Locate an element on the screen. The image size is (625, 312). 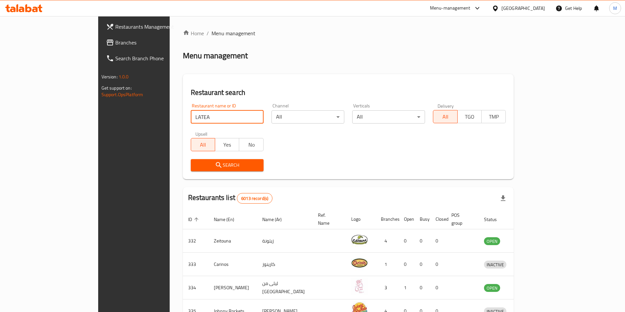
th: Branches is located at coordinates (387, 219).